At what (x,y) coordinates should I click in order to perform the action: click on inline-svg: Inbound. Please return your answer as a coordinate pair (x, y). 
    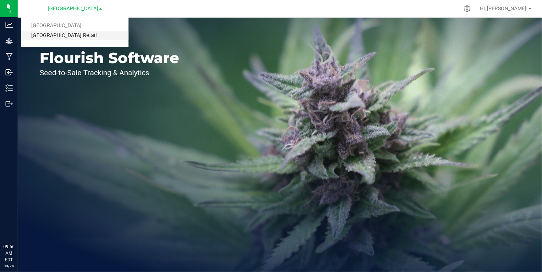
    Looking at the image, I should click on (9, 72).